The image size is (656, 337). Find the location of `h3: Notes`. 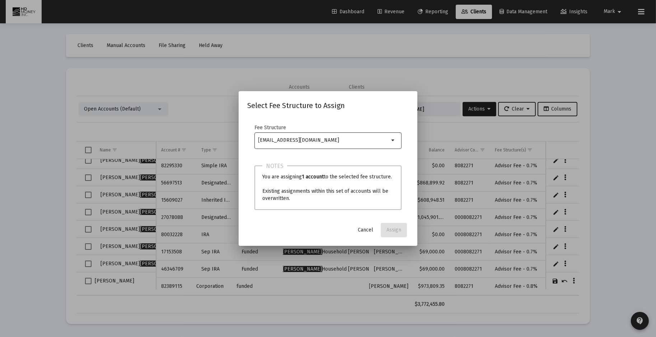

h3: Notes is located at coordinates (275, 166).